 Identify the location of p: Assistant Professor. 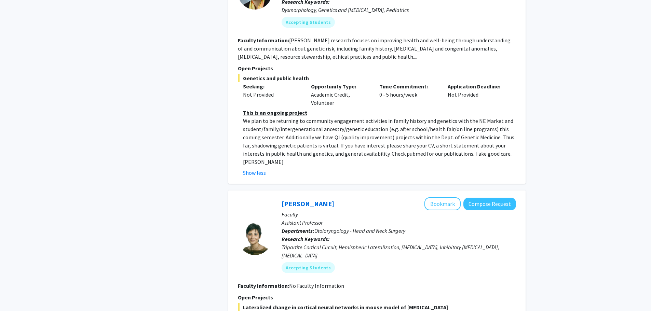
(399, 223).